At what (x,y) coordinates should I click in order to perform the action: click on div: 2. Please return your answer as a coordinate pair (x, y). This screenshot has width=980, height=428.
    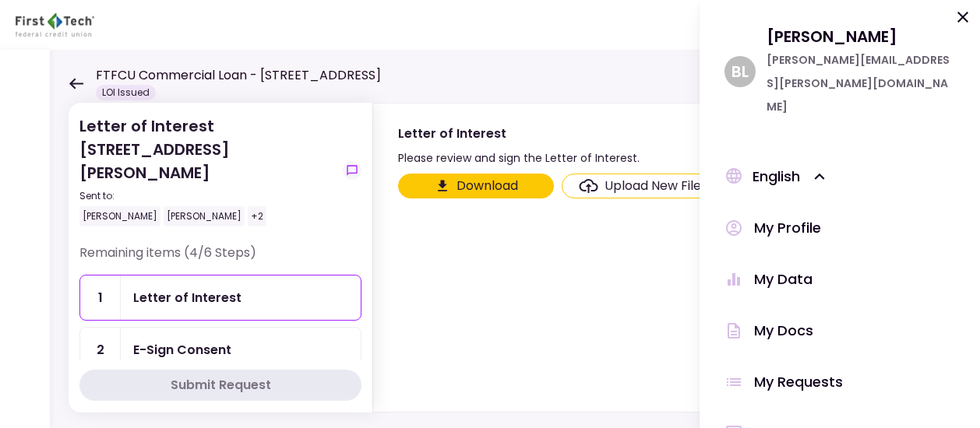
    Looking at the image, I should click on (100, 350).